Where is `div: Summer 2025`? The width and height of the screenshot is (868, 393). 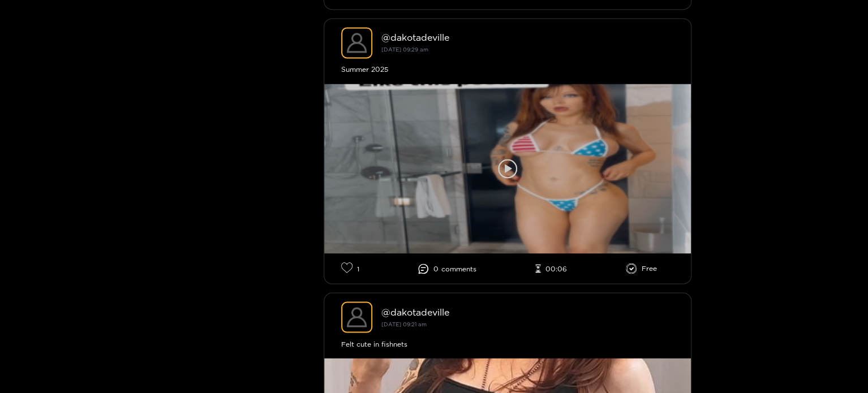 div: Summer 2025 is located at coordinates (507, 70).